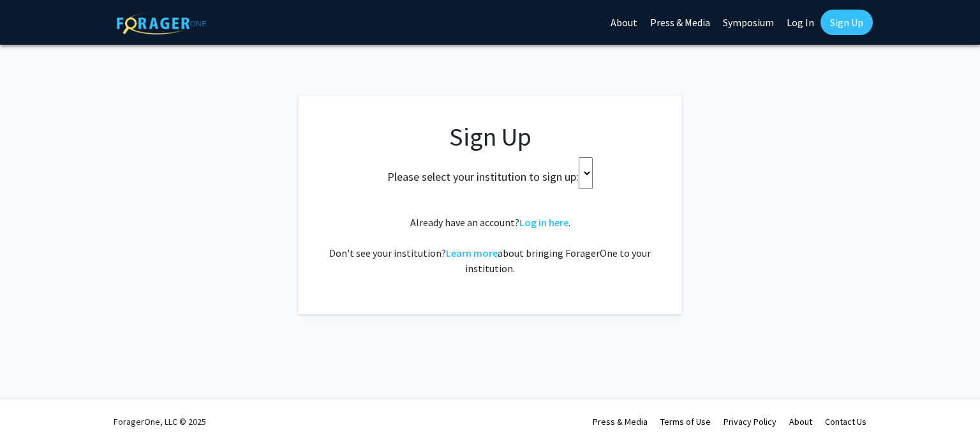  I want to click on a: Contact Us, so click(846, 421).